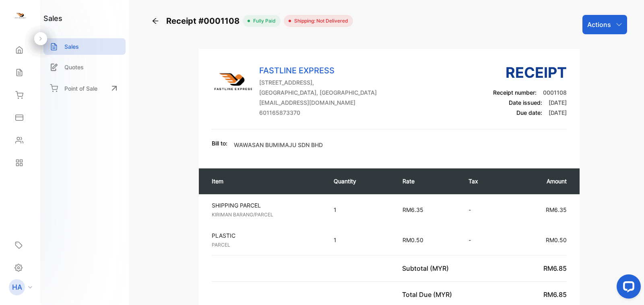 This screenshot has width=644, height=305. What do you see at coordinates (81, 88) in the screenshot?
I see `p: Point of Sale` at bounding box center [81, 88].